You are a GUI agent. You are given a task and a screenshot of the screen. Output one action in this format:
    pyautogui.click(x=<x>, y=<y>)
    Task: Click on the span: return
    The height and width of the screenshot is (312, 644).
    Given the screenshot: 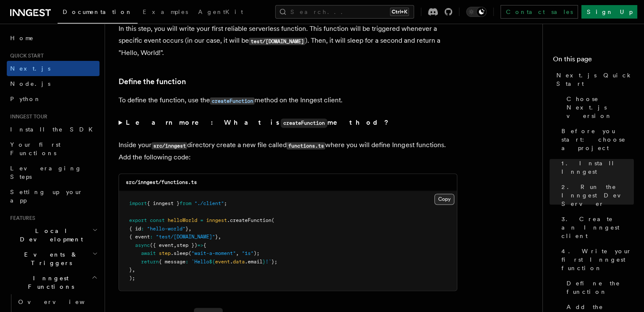 What is the action you would take?
    pyautogui.click(x=150, y=262)
    